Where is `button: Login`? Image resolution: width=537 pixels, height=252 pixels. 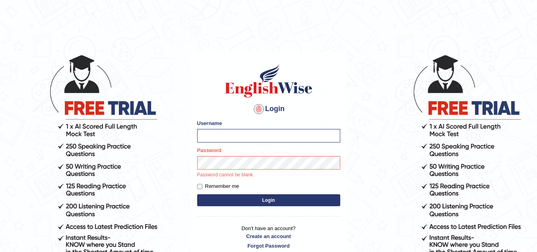
button: Login is located at coordinates (269, 200).